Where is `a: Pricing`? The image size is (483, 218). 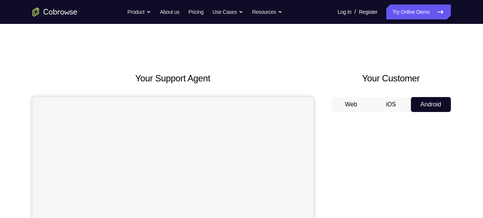 a: Pricing is located at coordinates (196, 12).